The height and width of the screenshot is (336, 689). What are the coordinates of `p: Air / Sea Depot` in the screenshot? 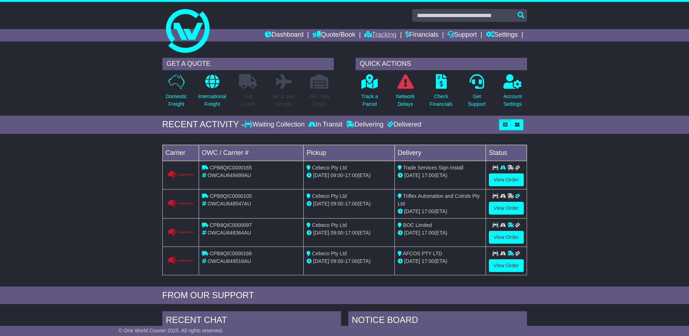 It's located at (320, 100).